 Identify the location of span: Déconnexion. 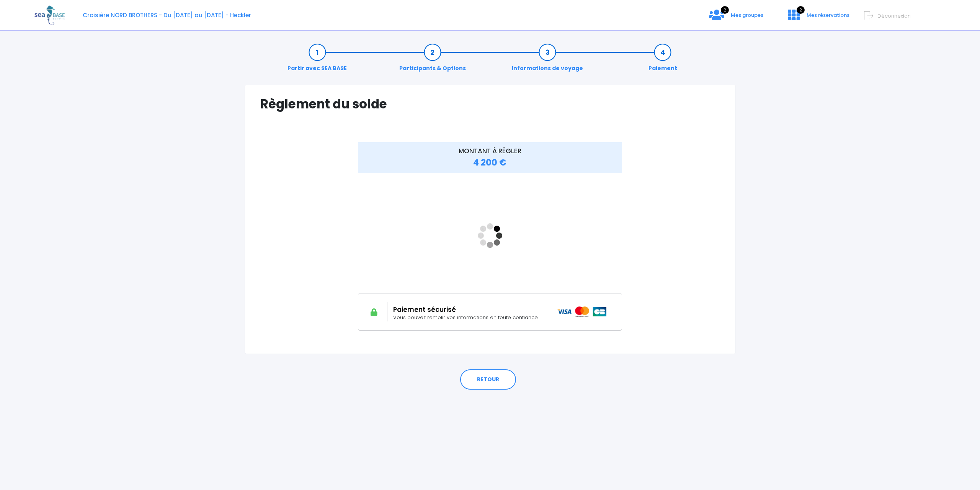
(894, 16).